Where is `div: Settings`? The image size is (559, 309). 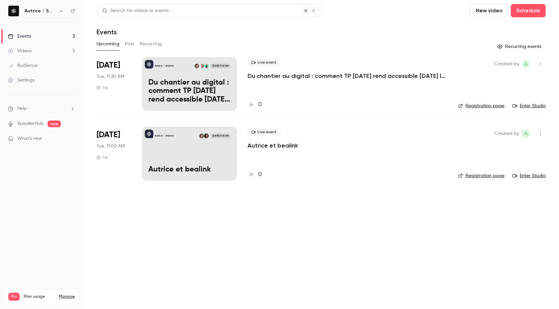
div: Settings is located at coordinates (21, 80).